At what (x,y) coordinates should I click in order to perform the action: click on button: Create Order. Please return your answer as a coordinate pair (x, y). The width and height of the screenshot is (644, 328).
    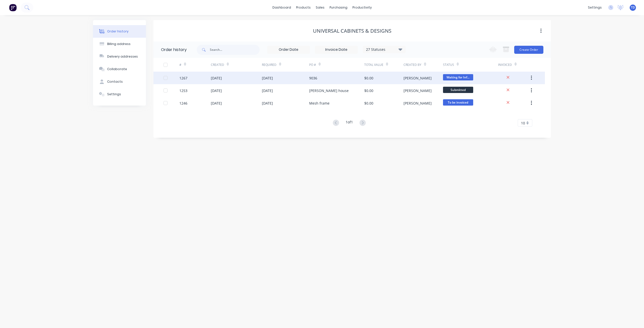
    Looking at the image, I should click on (529, 50).